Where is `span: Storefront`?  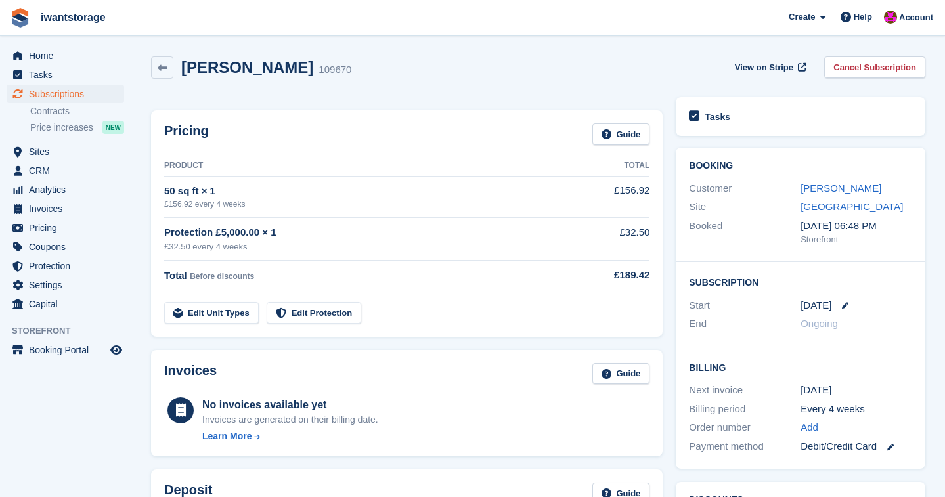
span: Storefront is located at coordinates (71, 331).